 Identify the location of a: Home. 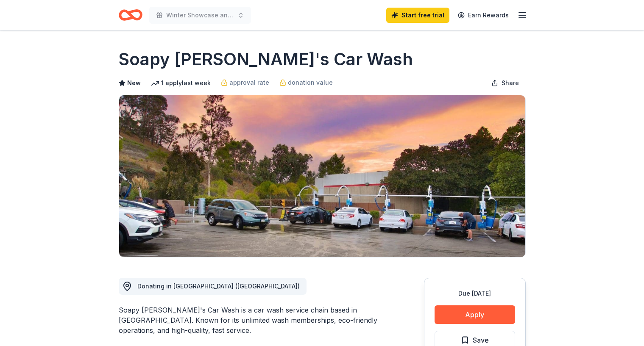
(130, 15).